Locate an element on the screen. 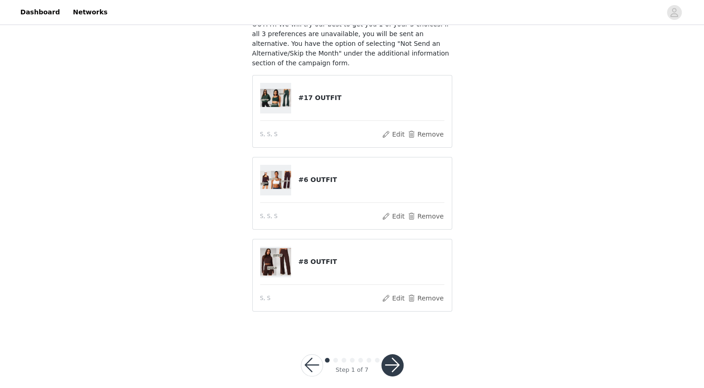 This screenshot has height=388, width=704. img: #17 OUTFIT is located at coordinates (276, 98).